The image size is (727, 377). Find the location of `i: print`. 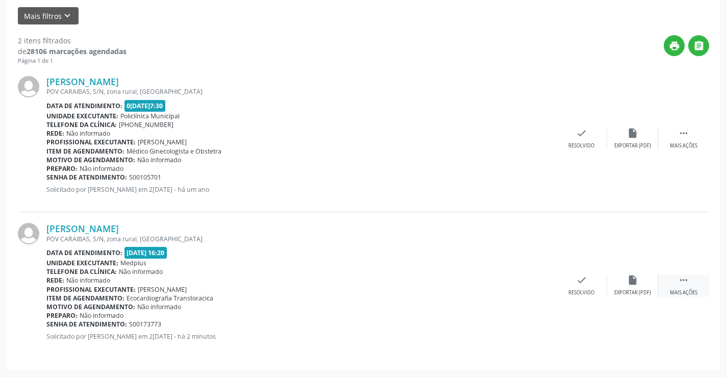

i: print is located at coordinates (674, 46).